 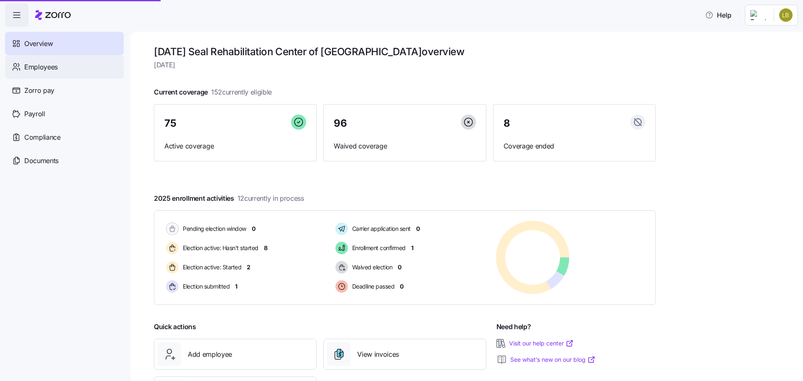 What do you see at coordinates (718, 15) in the screenshot?
I see `span: Help` at bounding box center [718, 15].